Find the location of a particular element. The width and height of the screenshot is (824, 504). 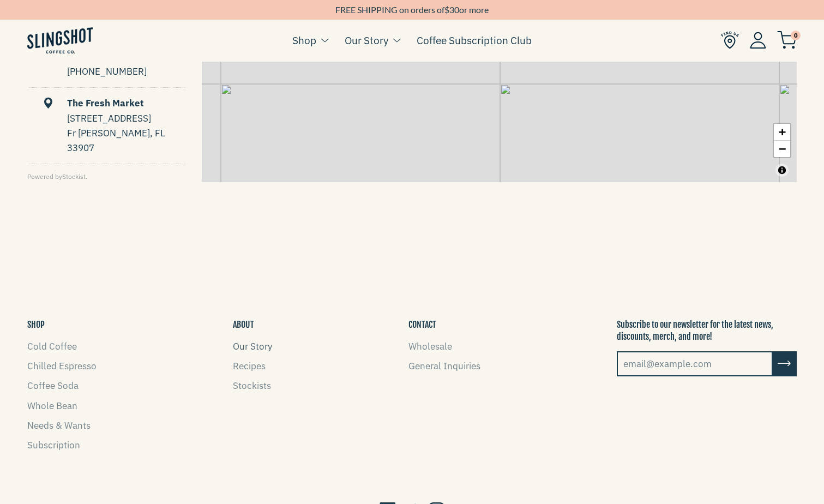

button: ABOUT is located at coordinates (243, 325).